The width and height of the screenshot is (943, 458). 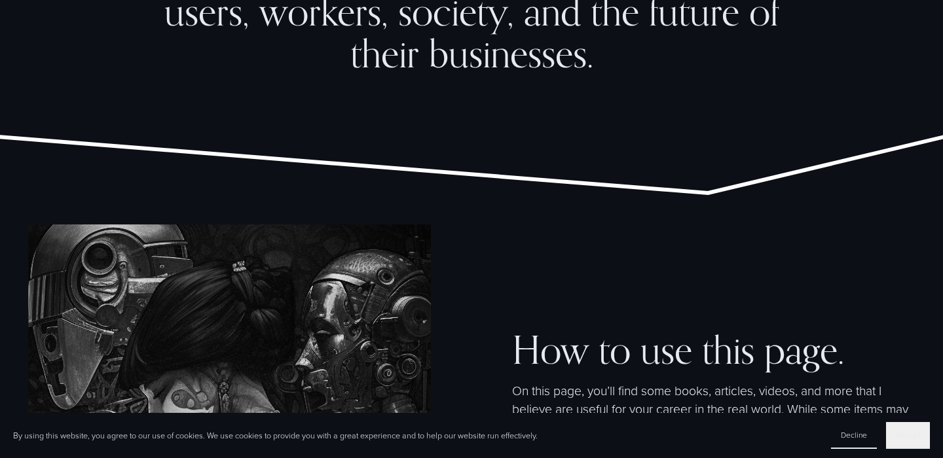 I want to click on span: Decline, so click(x=854, y=435).